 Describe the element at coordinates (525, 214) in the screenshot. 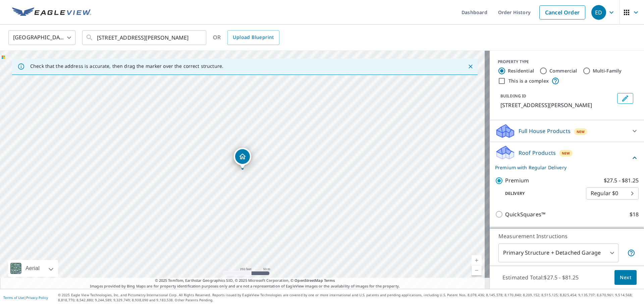

I see `p: QuickSquares™` at that location.